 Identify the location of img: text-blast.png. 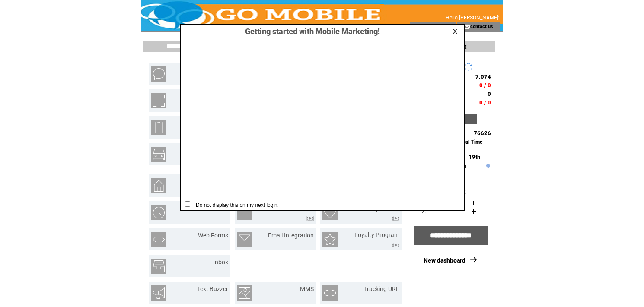
(158, 74).